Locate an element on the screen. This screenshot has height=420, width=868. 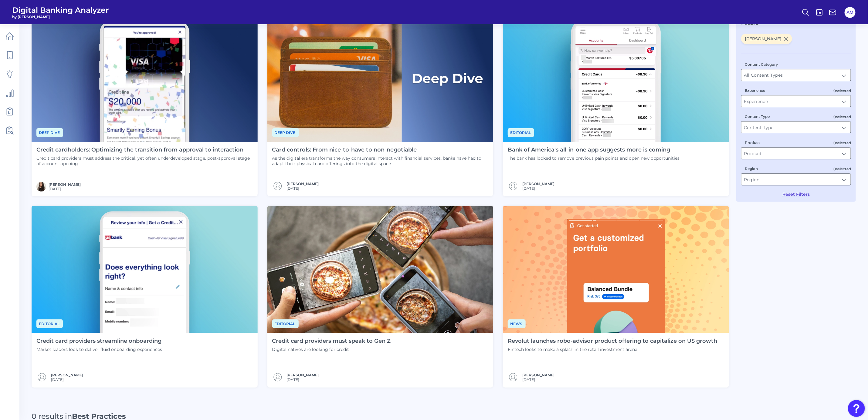
h4: Credit cardholders: Optimizing the transition from approval to interaction is located at coordinates (144, 150).